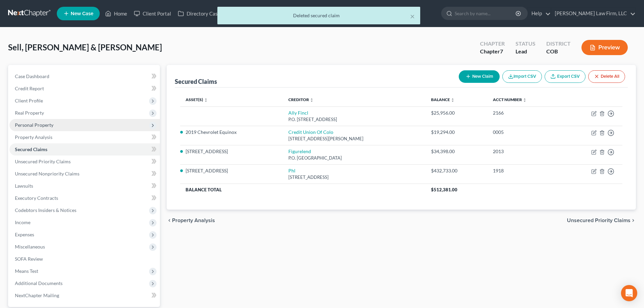  I want to click on button: chevron_left Property Analysis, so click(190, 220).